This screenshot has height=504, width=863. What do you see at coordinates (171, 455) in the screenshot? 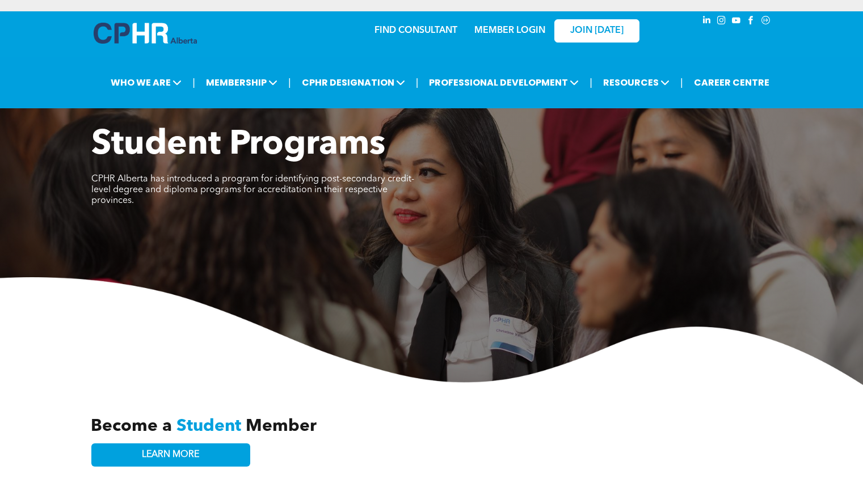
I see `a: LEARN MORE` at bounding box center [171, 455].